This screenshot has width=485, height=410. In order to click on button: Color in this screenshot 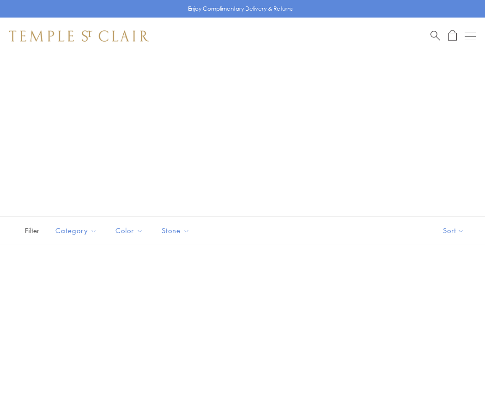, I will do `click(129, 230)`.